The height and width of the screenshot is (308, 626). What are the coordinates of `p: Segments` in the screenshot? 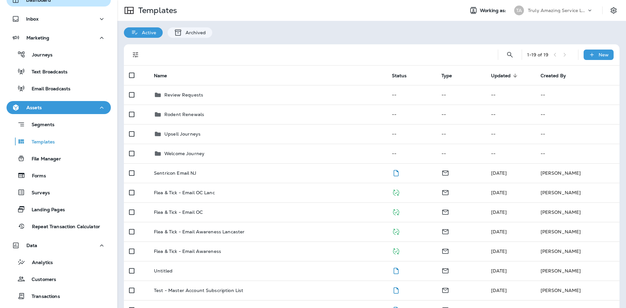 It's located at (40, 125).